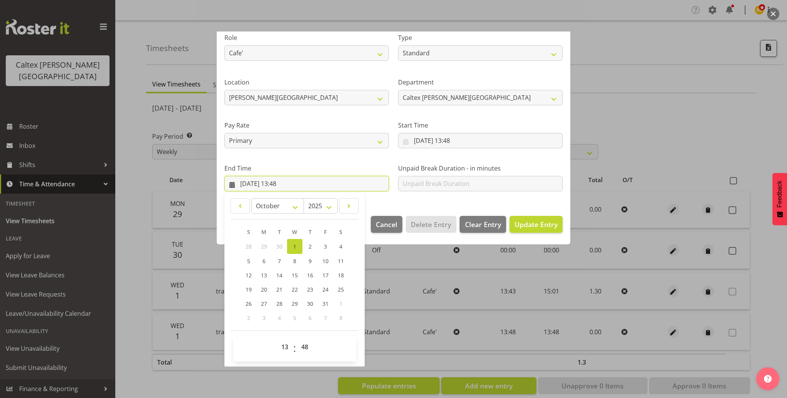  Describe the element at coordinates (310, 289) in the screenshot. I see `span: 23` at that location.